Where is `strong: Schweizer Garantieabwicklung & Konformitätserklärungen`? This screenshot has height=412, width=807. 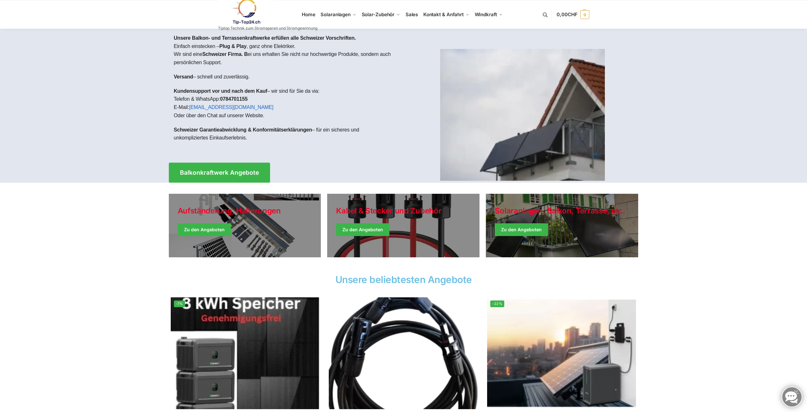 strong: Schweizer Garantieabwicklung & Konformitätserklärungen is located at coordinates (243, 129).